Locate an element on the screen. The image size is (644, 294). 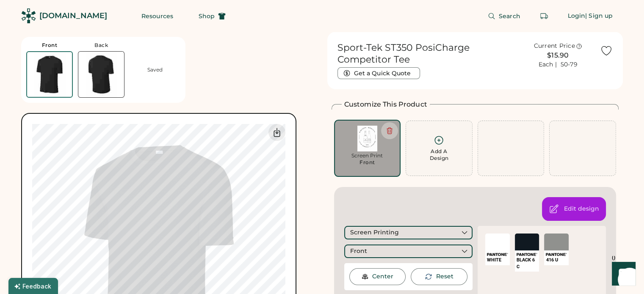
div: Download Front Mockup is located at coordinates (277, 133).